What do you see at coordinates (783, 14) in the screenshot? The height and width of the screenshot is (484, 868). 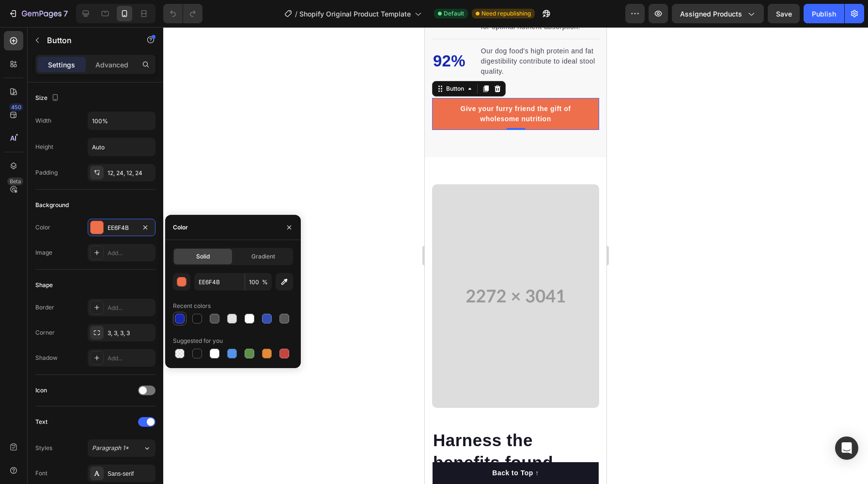 I see `button: Save` at bounding box center [783, 14].